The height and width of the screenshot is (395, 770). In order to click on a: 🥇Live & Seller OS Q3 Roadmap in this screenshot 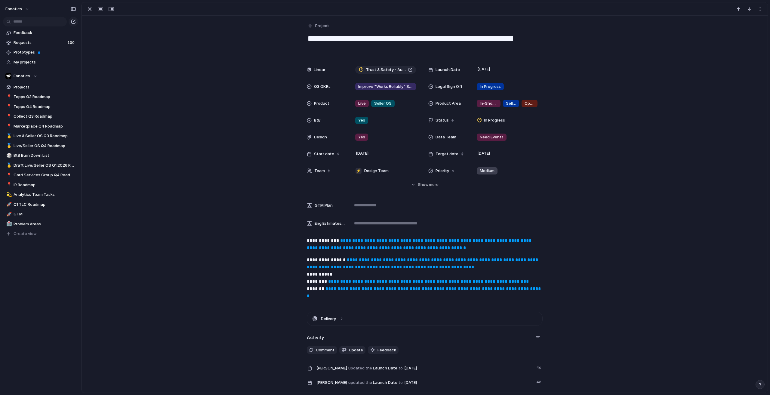, I will do `click(41, 136)`.